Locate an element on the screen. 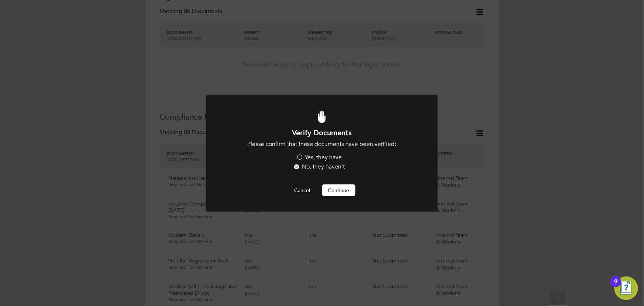 Image resolution: width=644 pixels, height=306 pixels. label: No, they haven't is located at coordinates (319, 167).